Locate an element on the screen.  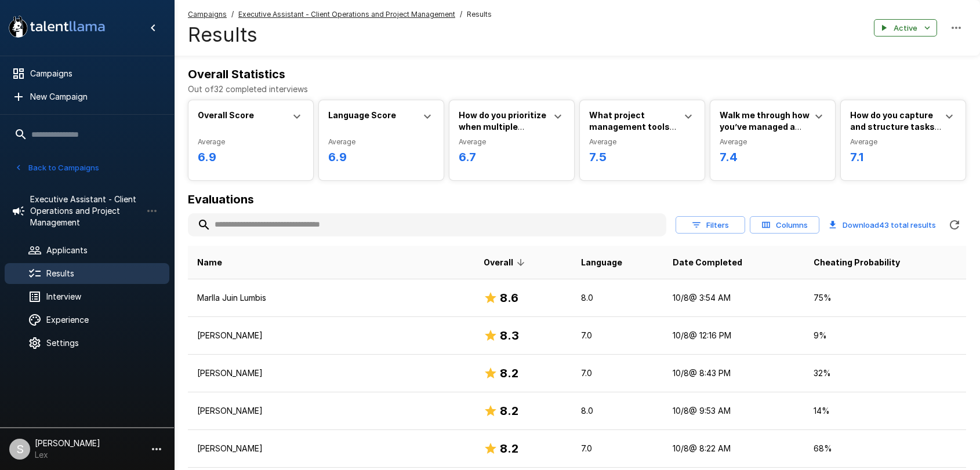
span: Language is located at coordinates (601, 263).